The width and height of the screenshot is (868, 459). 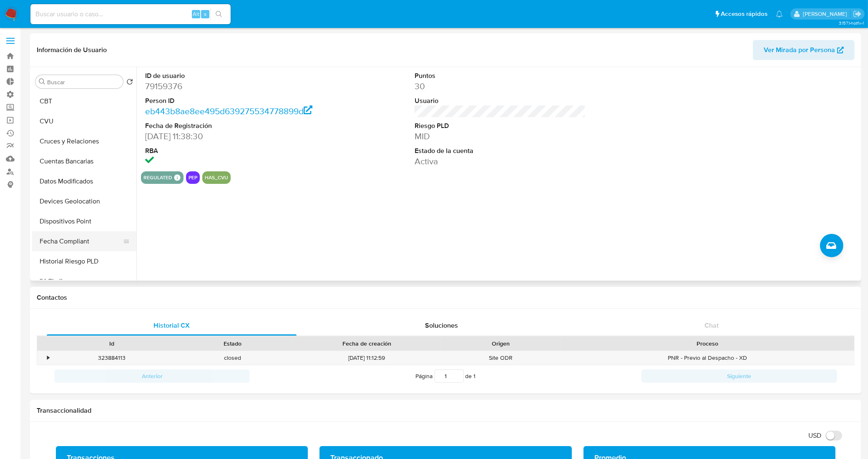 I want to click on button: Fecha Compliant, so click(x=81, y=242).